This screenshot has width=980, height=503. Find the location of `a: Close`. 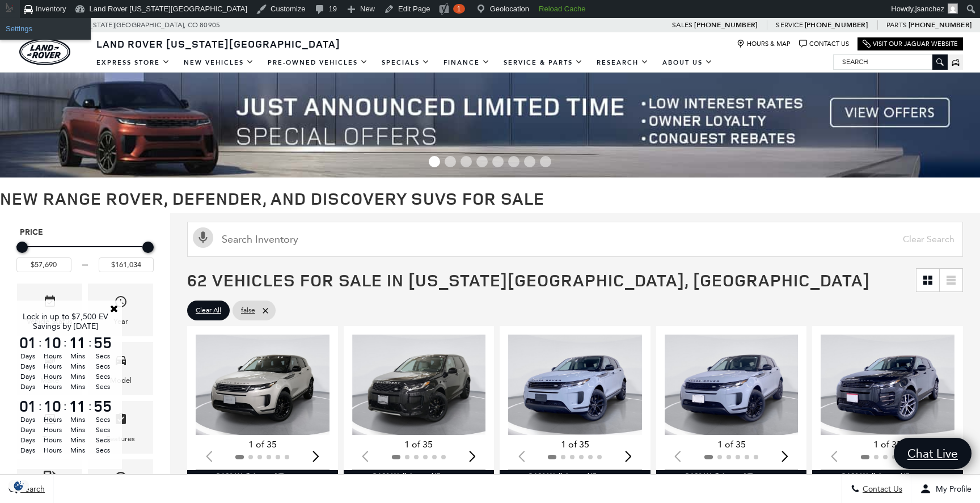

a: Close is located at coordinates (114, 308).